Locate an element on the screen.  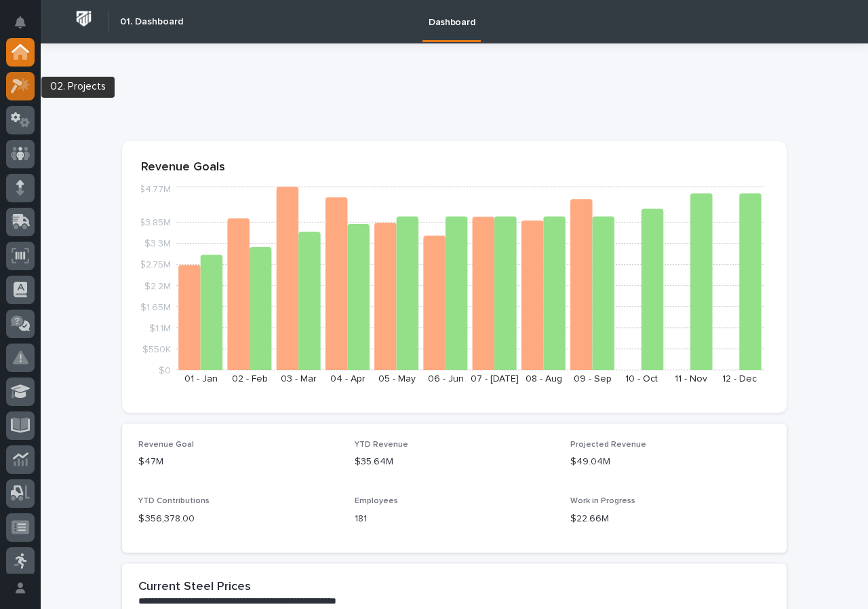
tspan: $3.85M is located at coordinates (154, 222).